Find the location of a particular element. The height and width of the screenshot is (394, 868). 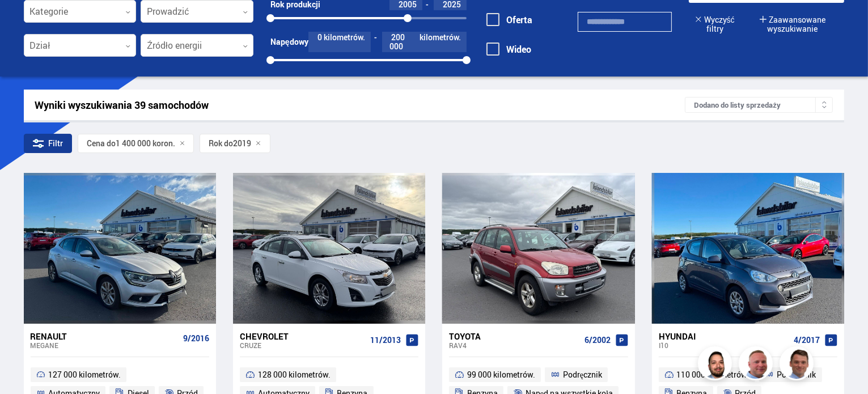

font: 2019 is located at coordinates (242, 143).